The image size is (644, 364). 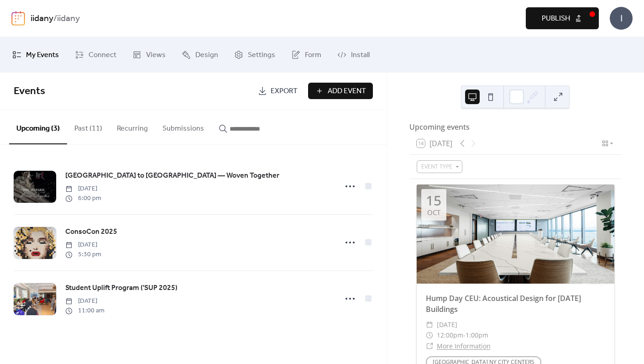 I want to click on span: 1:00pm, so click(x=477, y=335).